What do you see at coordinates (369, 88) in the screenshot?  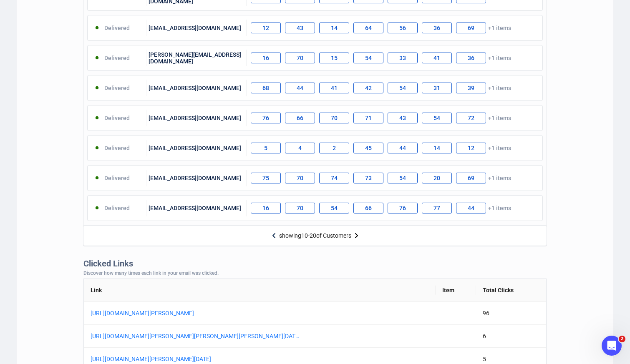 I see `div: 42` at bounding box center [369, 88].